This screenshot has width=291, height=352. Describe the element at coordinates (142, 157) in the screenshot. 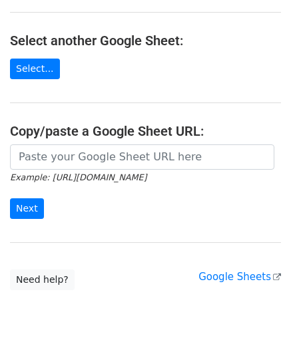

I see `input: Paste your Google Sheet URL here` at that location.